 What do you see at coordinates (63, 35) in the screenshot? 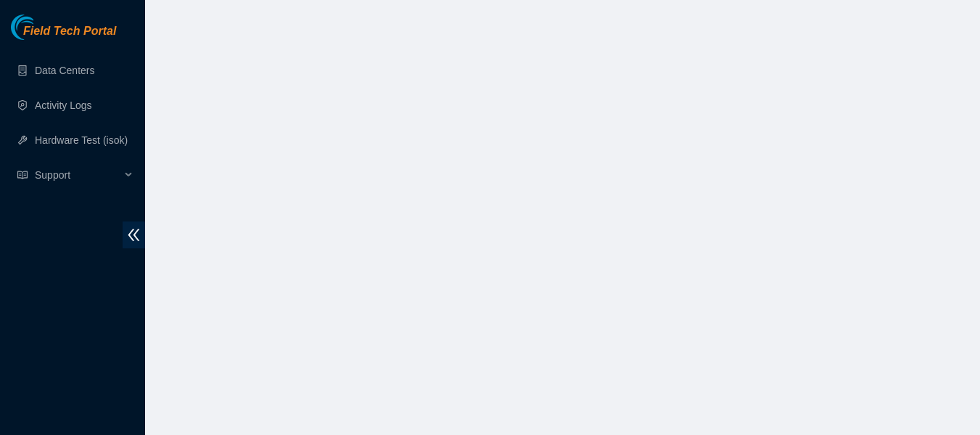
I see `a: Akamai TechnologiesField Tech Portal` at bounding box center [63, 35].